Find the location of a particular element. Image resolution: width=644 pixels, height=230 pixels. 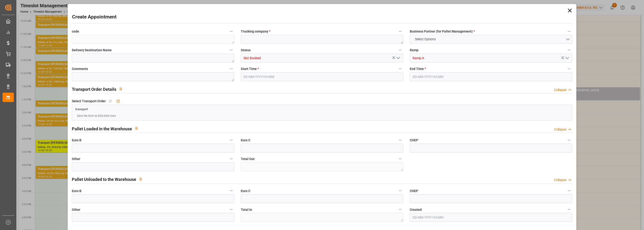

span: Select Options is located at coordinates (425, 39).